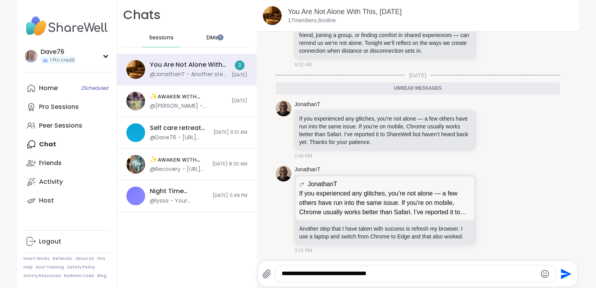 The image size is (596, 288). I want to click on img: Dave76, so click(31, 56).